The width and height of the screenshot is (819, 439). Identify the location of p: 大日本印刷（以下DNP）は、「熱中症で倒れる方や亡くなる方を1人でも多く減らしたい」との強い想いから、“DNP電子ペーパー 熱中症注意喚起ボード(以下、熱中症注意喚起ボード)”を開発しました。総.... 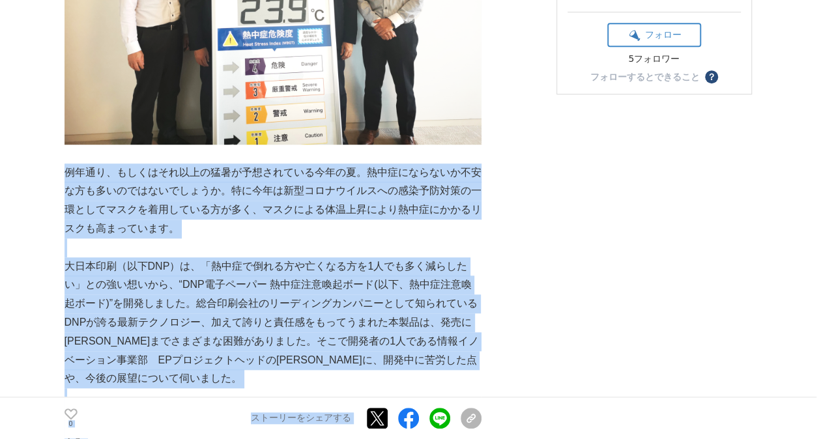
(273, 323).